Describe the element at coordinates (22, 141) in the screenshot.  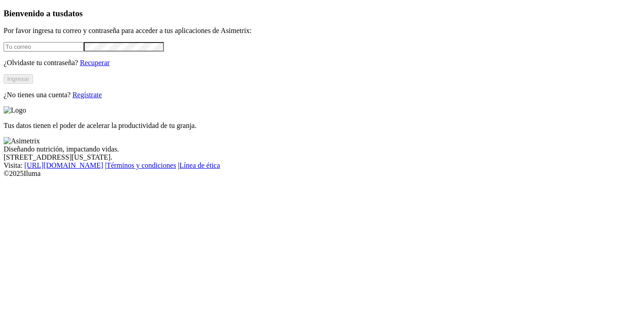
I see `img: Asimetrix` at that location.